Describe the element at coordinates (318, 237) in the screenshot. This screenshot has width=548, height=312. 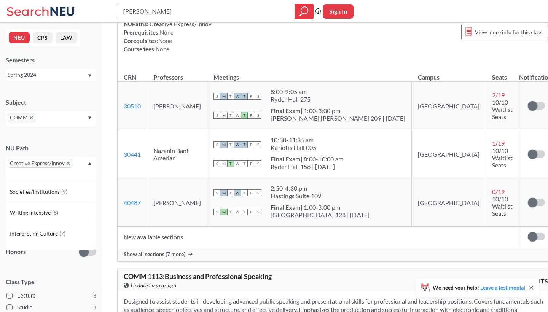
I see `td: New available sections` at that location.